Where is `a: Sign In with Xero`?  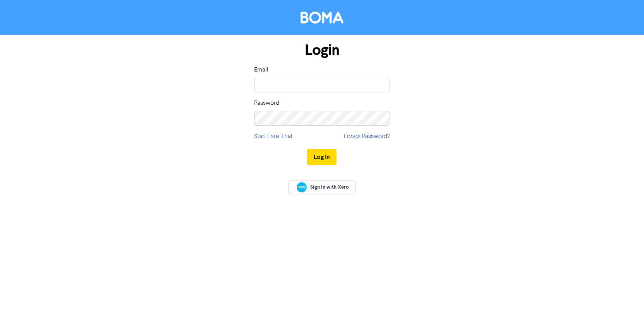
a: Sign In with Xero is located at coordinates (322, 187).